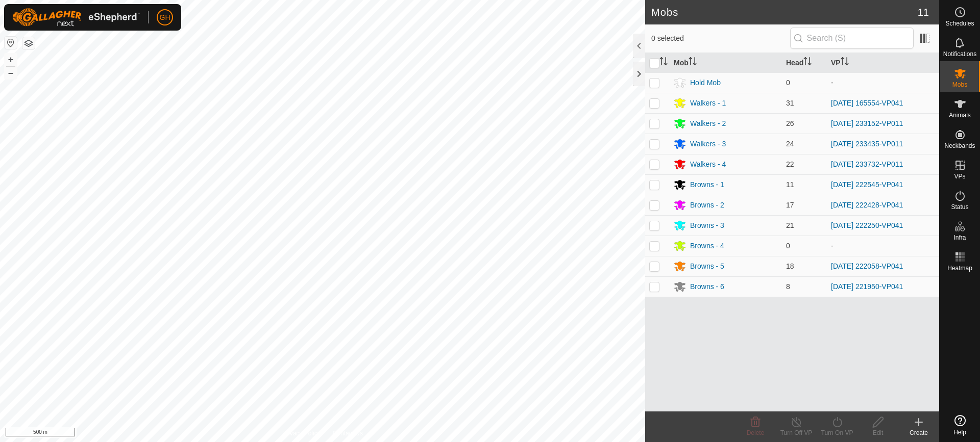 This screenshot has width=980, height=442. Describe the element at coordinates (165, 17) in the screenshot. I see `span: GH` at that location.